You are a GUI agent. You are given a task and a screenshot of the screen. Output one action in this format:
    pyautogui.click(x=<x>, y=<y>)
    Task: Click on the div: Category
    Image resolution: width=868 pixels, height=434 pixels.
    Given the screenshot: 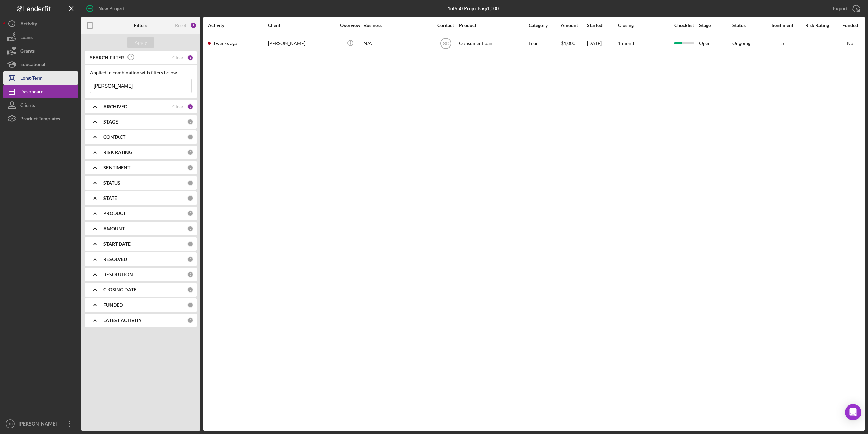 What is the action you would take?
    pyautogui.click(x=544, y=26)
    